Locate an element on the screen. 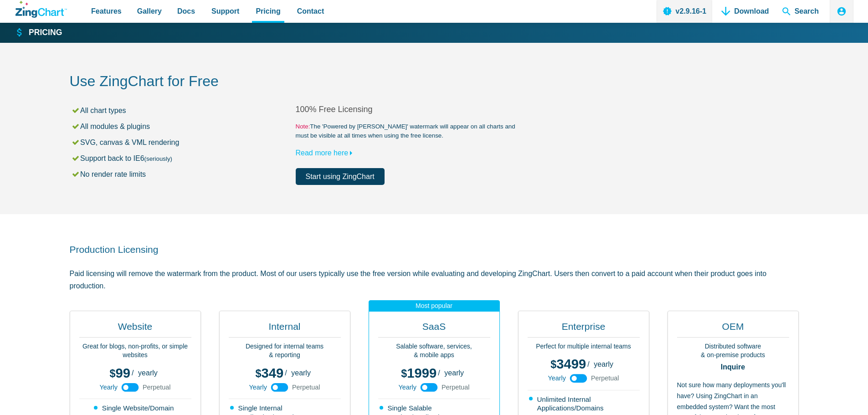 The image size is (868, 415). p: Designed for internal teams & reporting is located at coordinates (285, 351).